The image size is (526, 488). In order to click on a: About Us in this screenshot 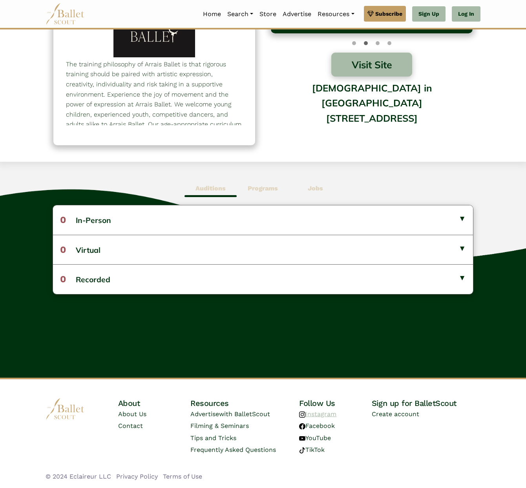, I will do `click(132, 414)`.